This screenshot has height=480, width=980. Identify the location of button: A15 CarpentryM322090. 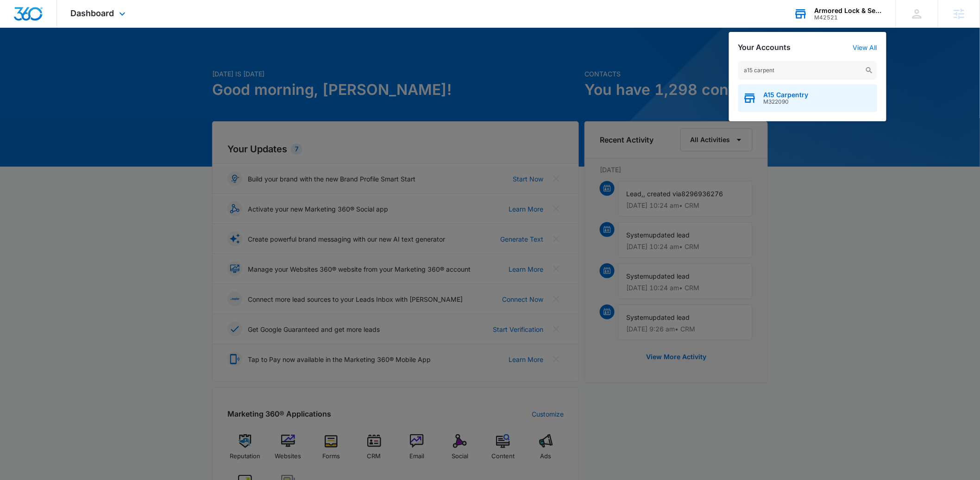
(807, 98).